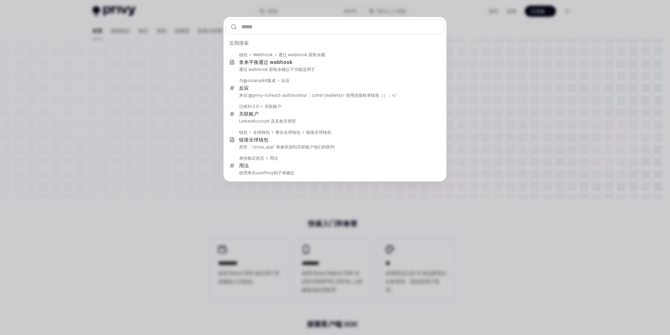 Image resolution: width=670 pixels, height=335 pixels. Describe the element at coordinates (277, 69) in the screenshot. I see `font: 通过 webhook 获取余额以下功能适用于` at that location.